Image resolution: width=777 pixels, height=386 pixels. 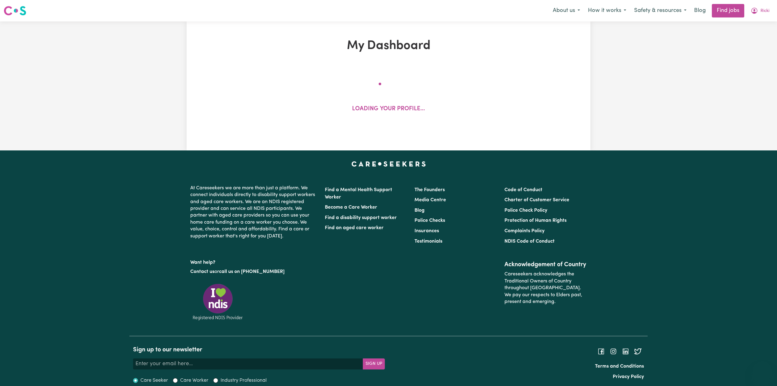 What do you see at coordinates (430, 220) in the screenshot?
I see `a: Police Checks` at bounding box center [430, 220].